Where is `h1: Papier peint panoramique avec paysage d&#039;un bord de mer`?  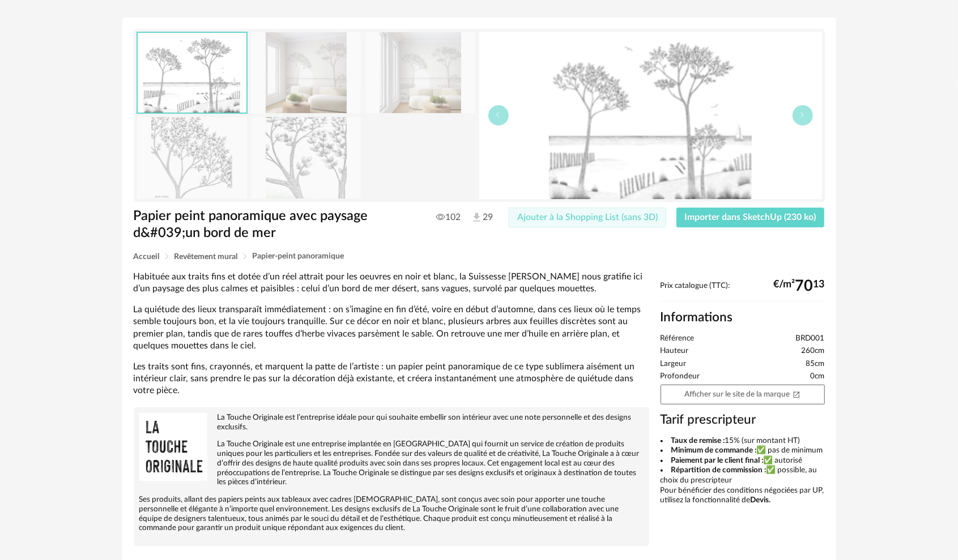
h1: Papier peint panoramique avec paysage d&#039;un bord de mer is located at coordinates (274, 225).